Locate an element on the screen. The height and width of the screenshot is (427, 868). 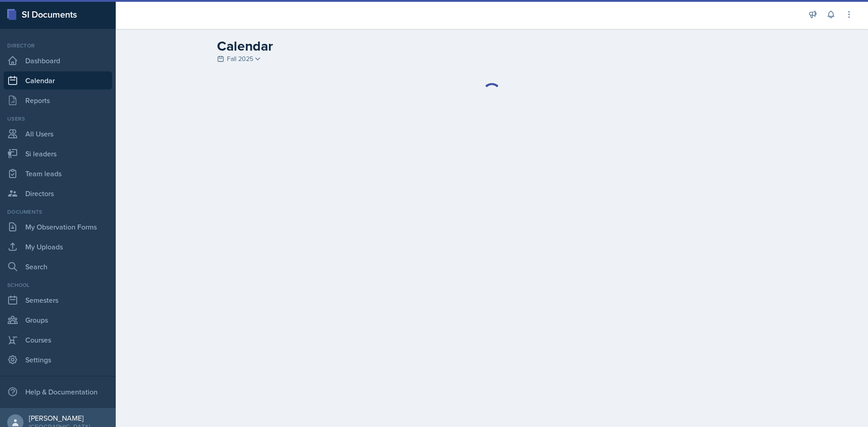
h2: Calendar is located at coordinates (492, 46).